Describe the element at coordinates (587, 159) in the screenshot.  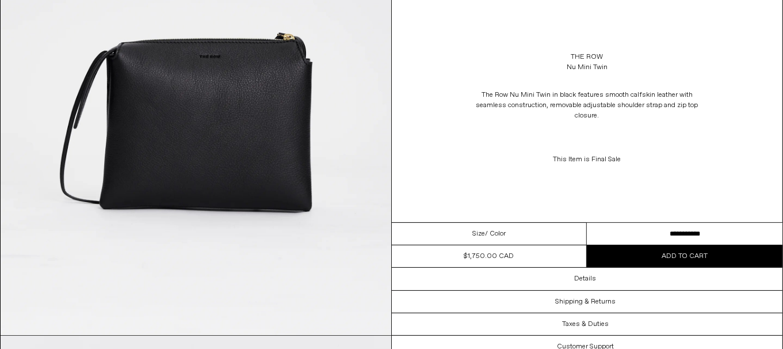
I see `span: This Item is Final Sale` at that location.